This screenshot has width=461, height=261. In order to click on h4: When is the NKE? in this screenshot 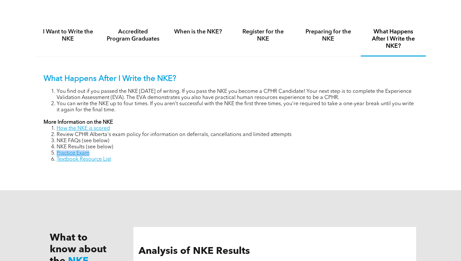, I will do `click(198, 32)`.